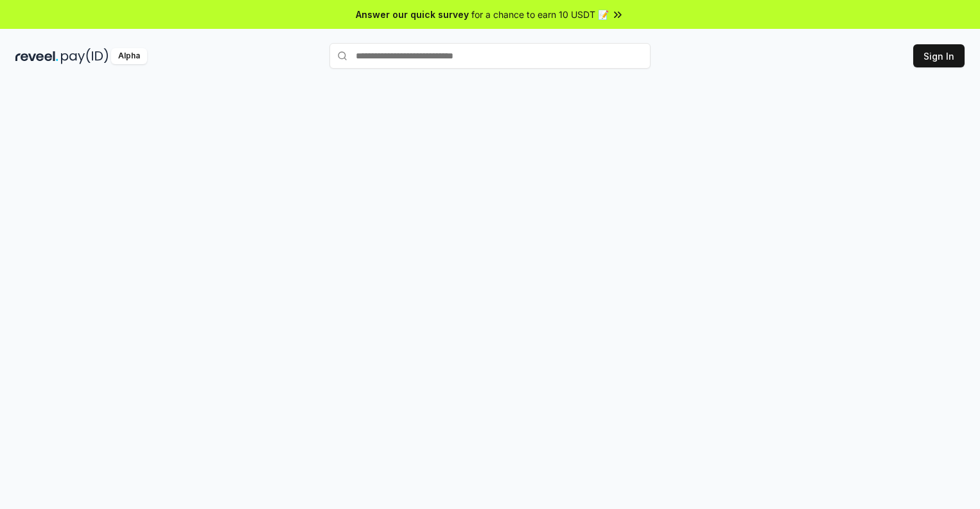  Describe the element at coordinates (85, 56) in the screenshot. I see `img: pay_id` at that location.